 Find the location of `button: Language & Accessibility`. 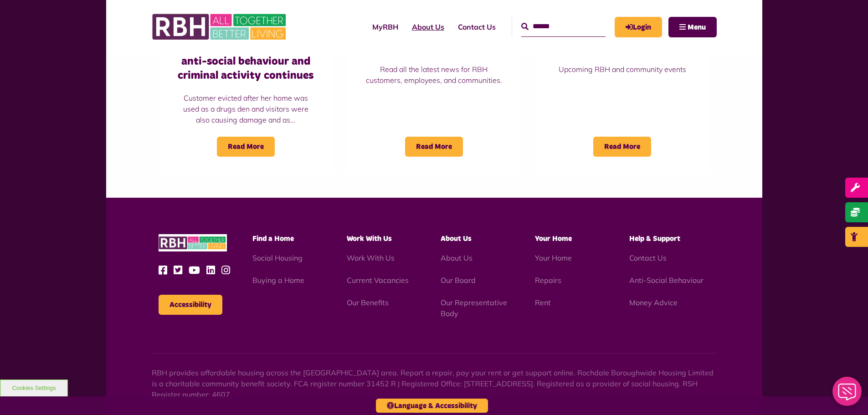

button: Language & Accessibility is located at coordinates (432, 406).